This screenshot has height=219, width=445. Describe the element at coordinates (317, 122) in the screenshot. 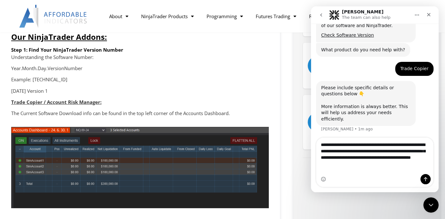

I see `a: Indicators` at that location.